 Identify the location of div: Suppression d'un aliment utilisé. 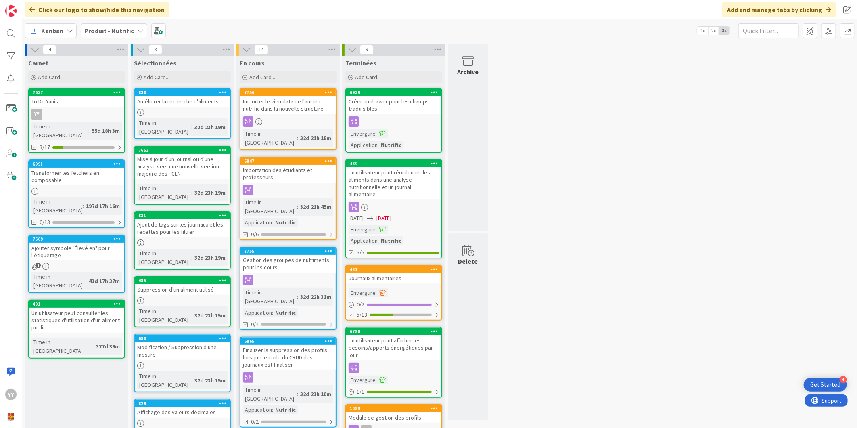
(182, 289).